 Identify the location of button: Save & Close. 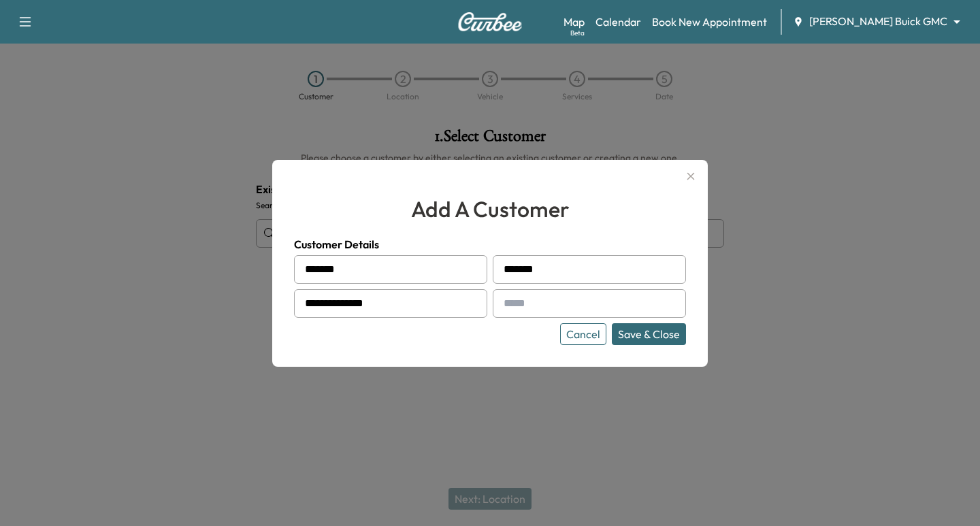
(649, 334).